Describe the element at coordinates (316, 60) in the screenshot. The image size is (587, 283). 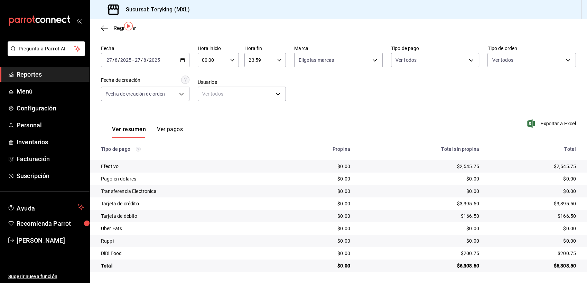
I see `span: Elige las marcas` at that location.